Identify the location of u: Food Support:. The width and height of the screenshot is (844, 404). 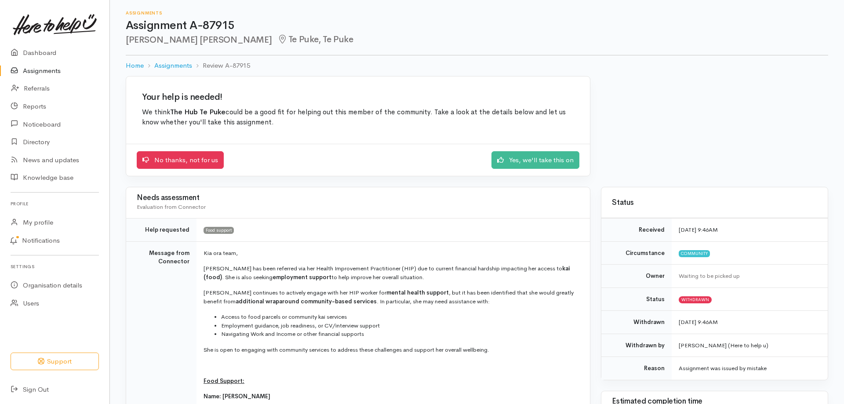
(224, 381).